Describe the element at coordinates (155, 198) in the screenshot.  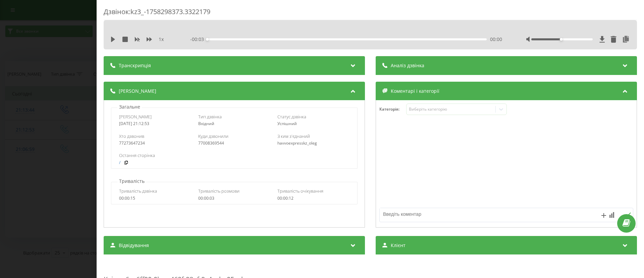
I see `div: 00:00:15` at that location.